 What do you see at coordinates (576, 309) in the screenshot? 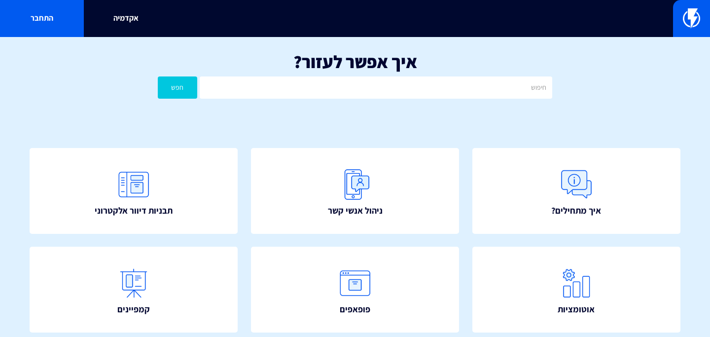
I see `span: אוטומציות` at bounding box center [576, 309].